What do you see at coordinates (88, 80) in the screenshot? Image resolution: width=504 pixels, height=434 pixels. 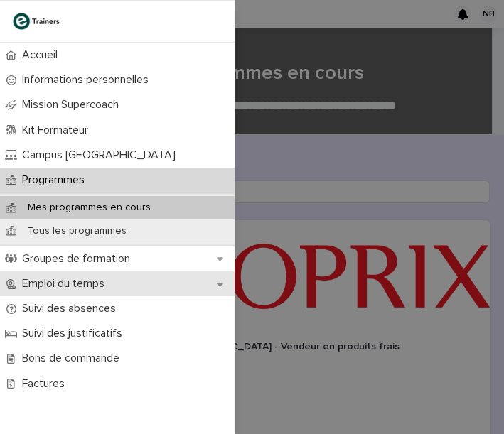 I see `p: Informations personnelles` at bounding box center [88, 80].